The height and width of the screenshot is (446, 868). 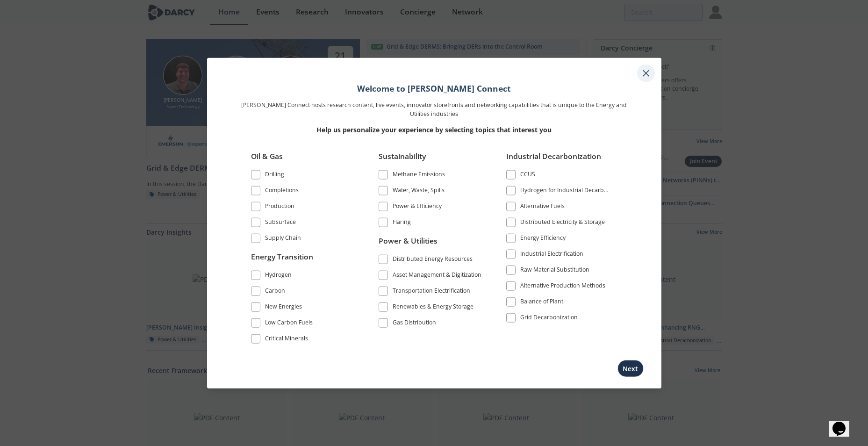 What do you see at coordinates (542, 240) in the screenshot?
I see `div: Energy Efficiency` at bounding box center [542, 240].